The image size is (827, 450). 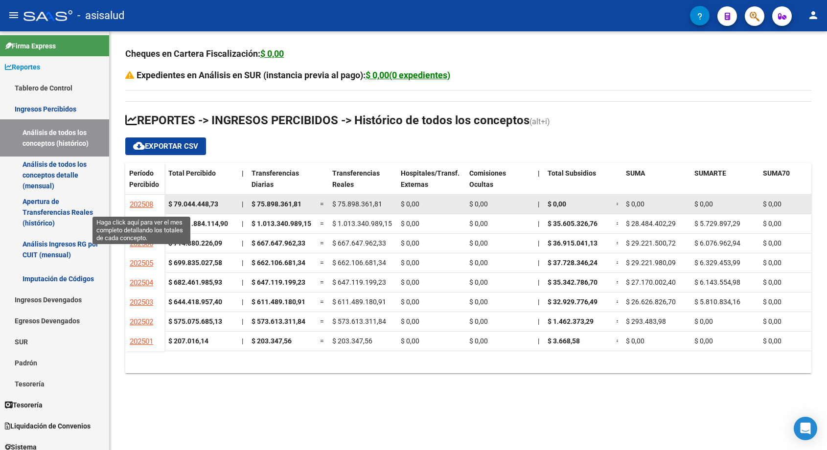 What do you see at coordinates (195, 302) in the screenshot?
I see `strong: $ 644.418.957,40` at bounding box center [195, 302].